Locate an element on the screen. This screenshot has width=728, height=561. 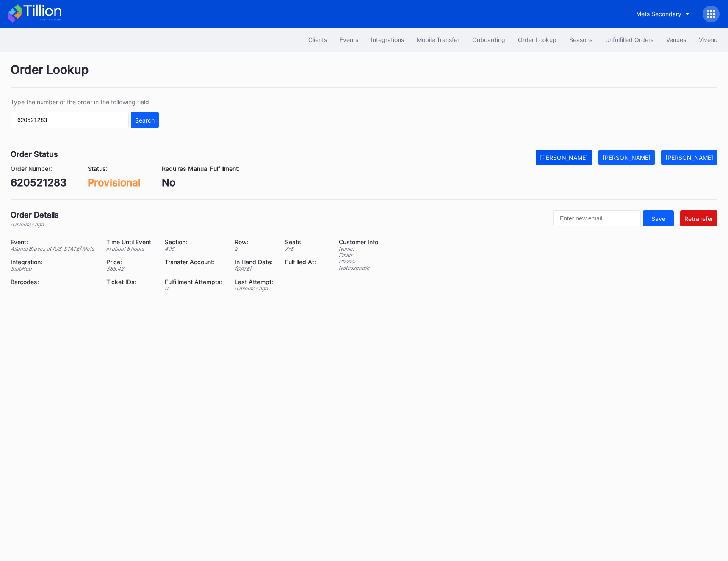
button: Vivenu is located at coordinates (708, 40).